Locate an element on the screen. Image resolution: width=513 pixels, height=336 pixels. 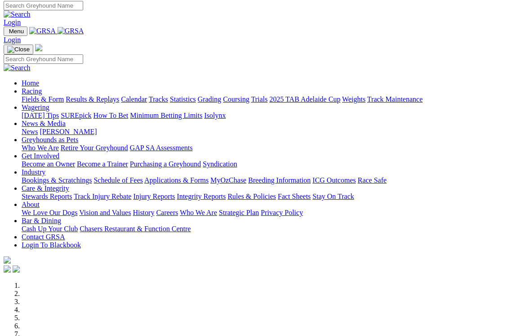
a: Injury Reports is located at coordinates (154, 196).